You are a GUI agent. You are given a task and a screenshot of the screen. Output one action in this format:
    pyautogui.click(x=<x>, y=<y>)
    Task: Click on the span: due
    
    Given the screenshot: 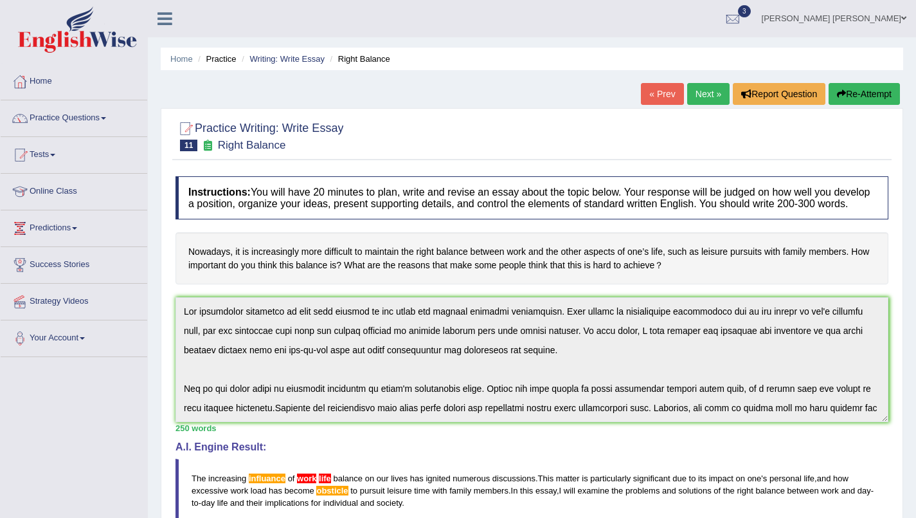 What is the action you would take?
    pyautogui.click(x=680, y=478)
    